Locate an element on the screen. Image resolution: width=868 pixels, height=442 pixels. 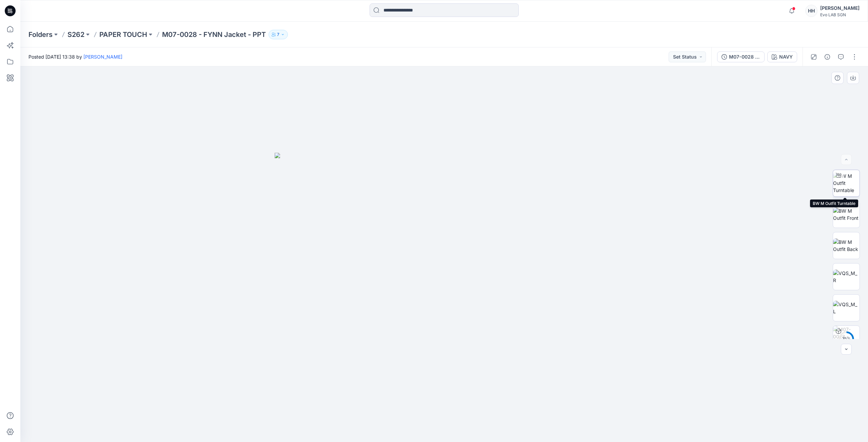
a: PAPER TOUCH is located at coordinates (123, 35).